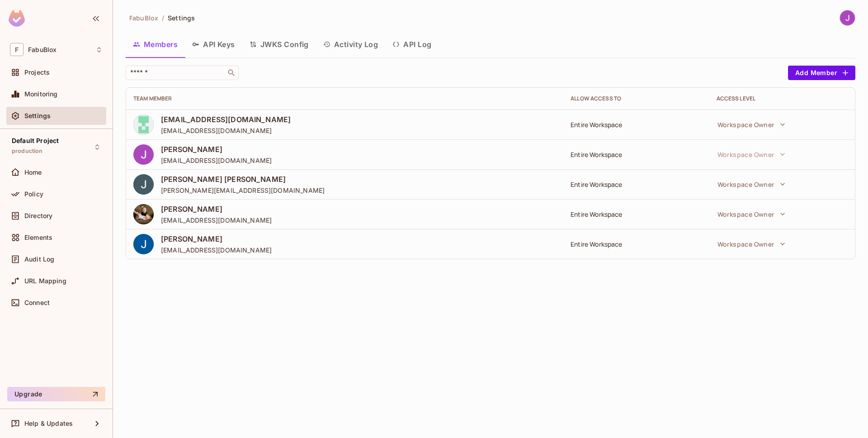 The width and height of the screenshot is (868, 438). I want to click on img: 125330092, so click(143, 124).